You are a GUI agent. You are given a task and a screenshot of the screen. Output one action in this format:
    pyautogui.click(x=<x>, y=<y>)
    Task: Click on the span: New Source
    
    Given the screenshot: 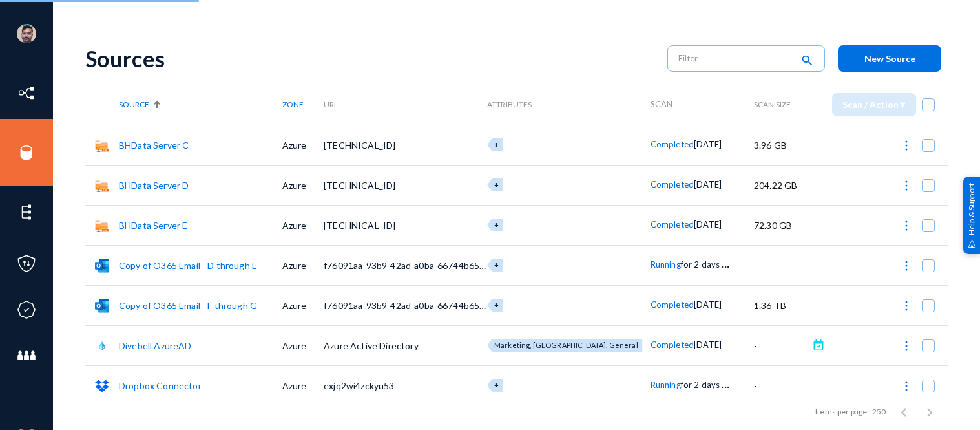 What is the action you would take?
    pyautogui.click(x=890, y=58)
    